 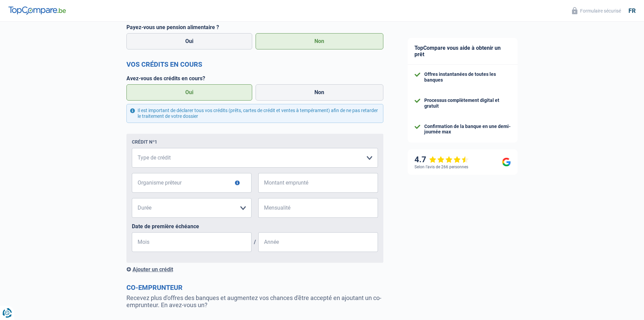 What do you see at coordinates (255, 27) in the screenshot?
I see `label: Payez-vous une pension alimentaire ?` at bounding box center [255, 27].